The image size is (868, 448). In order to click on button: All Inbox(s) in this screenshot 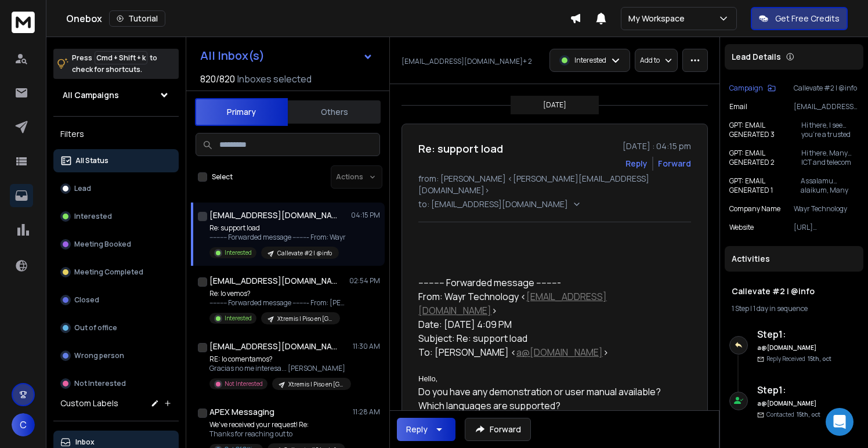, I will do `click(287, 56)`.